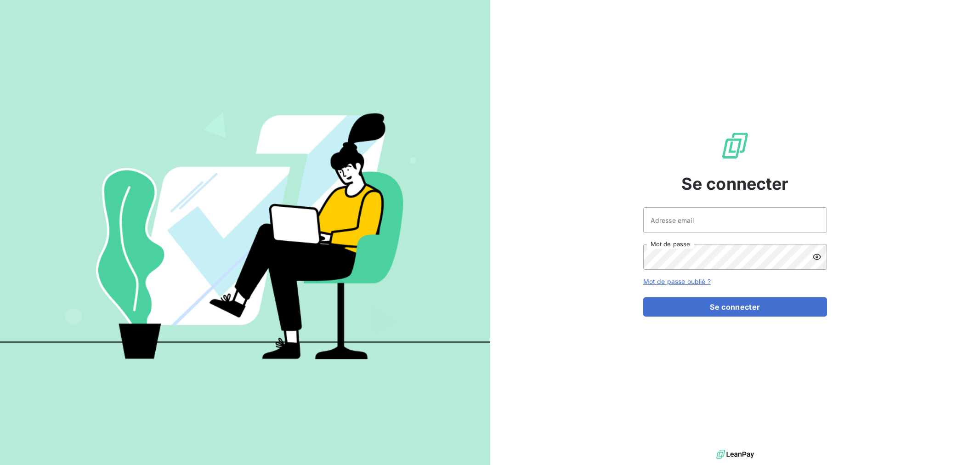 Image resolution: width=980 pixels, height=465 pixels. Describe the element at coordinates (676, 281) in the screenshot. I see `a: Mot de passe oublié ?` at that location.